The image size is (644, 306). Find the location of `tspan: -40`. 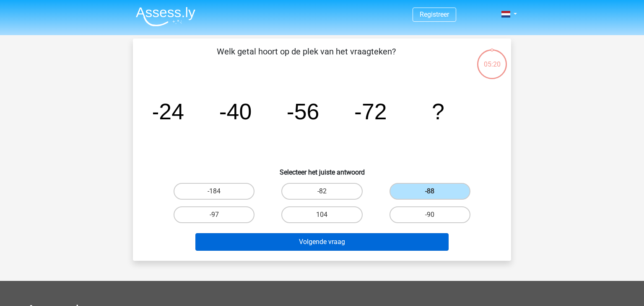

tspan: -40 is located at coordinates (236, 112).